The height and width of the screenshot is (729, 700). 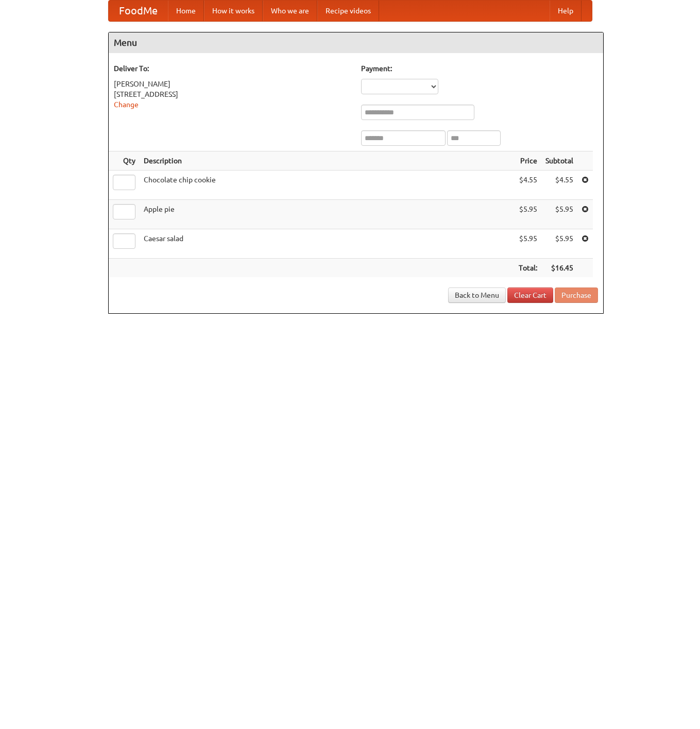 What do you see at coordinates (559, 268) in the screenshot?
I see `th: $16.45` at bounding box center [559, 268].